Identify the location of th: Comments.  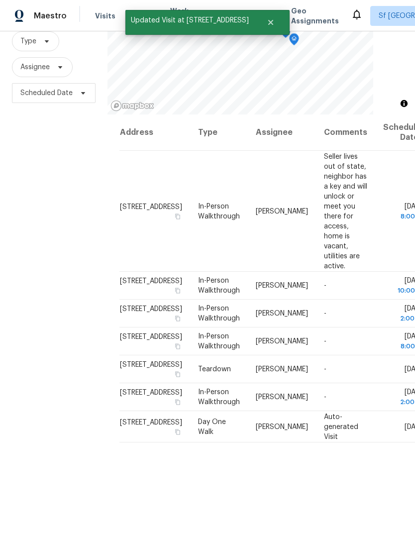
(345, 132).